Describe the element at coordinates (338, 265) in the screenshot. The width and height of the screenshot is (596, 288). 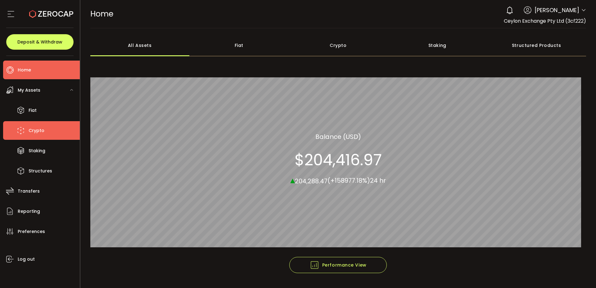
I see `span: Performance View` at that location.